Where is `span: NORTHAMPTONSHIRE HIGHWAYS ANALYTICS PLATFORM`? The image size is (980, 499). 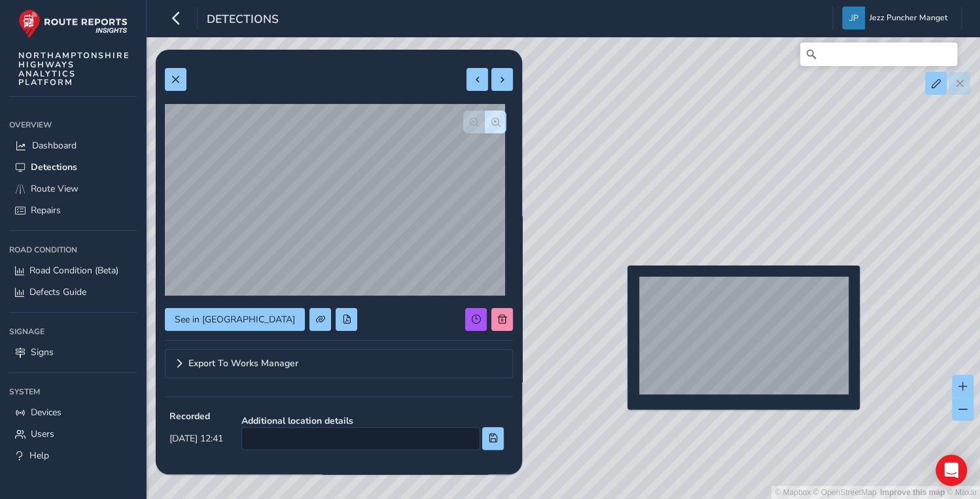 span: NORTHAMPTONSHIRE HIGHWAYS ANALYTICS PLATFORM is located at coordinates (74, 68).